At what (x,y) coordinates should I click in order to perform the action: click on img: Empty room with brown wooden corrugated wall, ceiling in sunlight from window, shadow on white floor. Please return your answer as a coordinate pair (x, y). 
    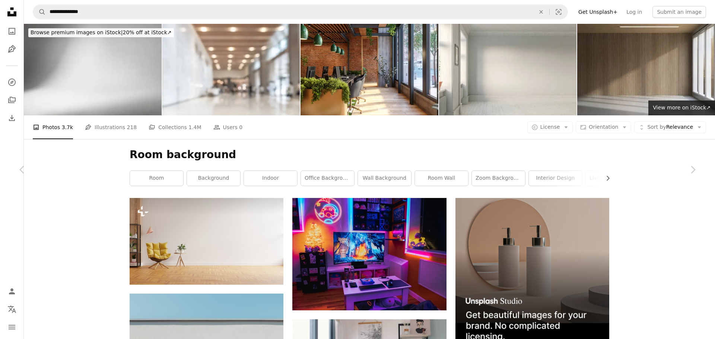
    Looking at the image, I should click on (647, 70).